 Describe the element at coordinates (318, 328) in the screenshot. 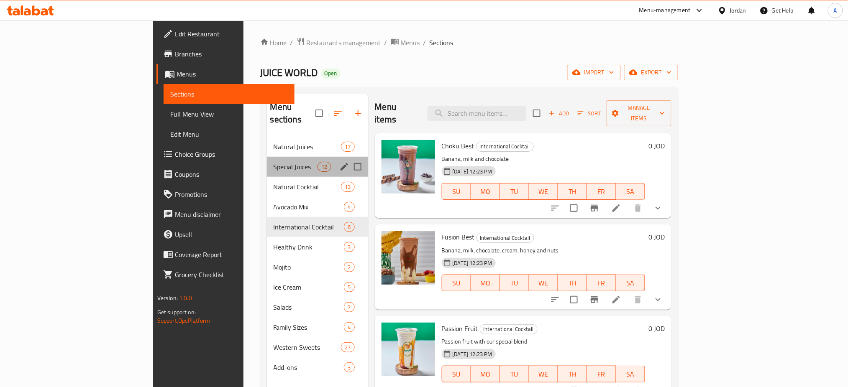

I see `div: Family Sizes4` at that location.